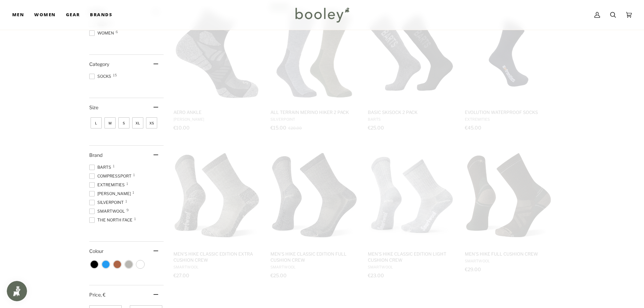 The height and width of the screenshot is (308, 644). Describe the element at coordinates (111, 176) in the screenshot. I see `span: COMPRESSPORT` at that location.